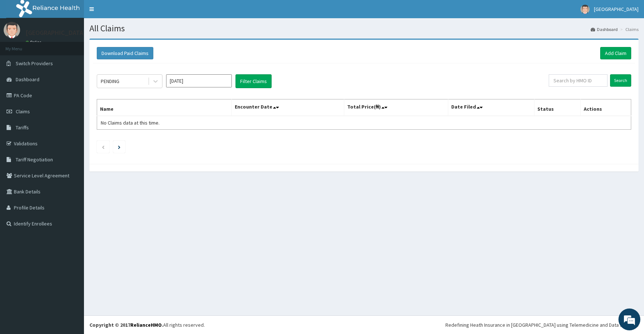  Describe the element at coordinates (606, 108) in the screenshot. I see `th: Actions` at that location.